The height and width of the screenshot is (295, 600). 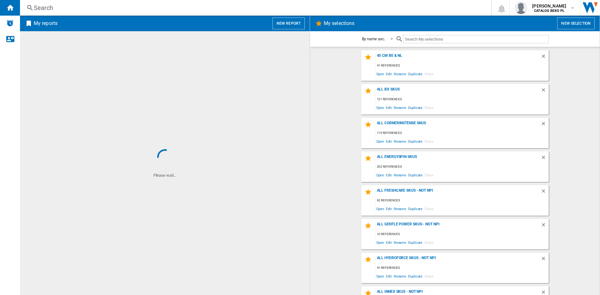 I want to click on div: all freshcare skus - not npi, so click(x=457, y=192).